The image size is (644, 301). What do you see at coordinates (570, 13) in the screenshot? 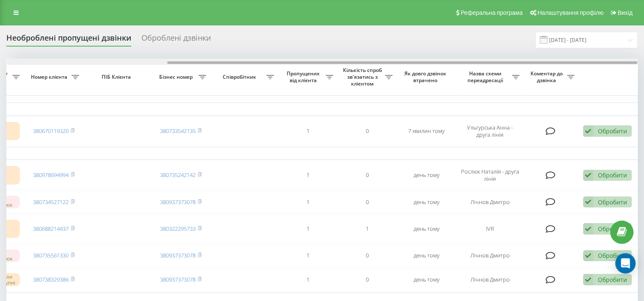
I see `span: Налаштування профілю` at bounding box center [570, 13].